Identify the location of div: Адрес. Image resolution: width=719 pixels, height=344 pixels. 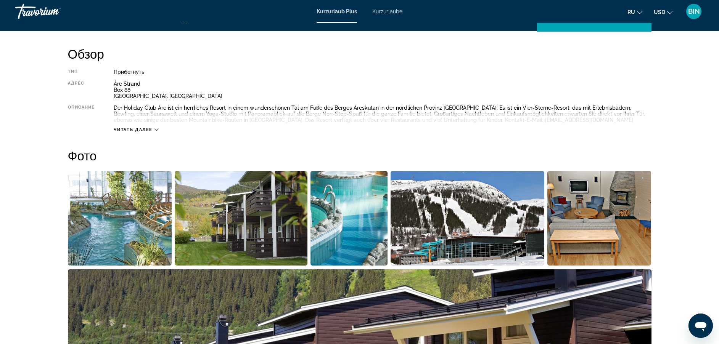
(81, 90).